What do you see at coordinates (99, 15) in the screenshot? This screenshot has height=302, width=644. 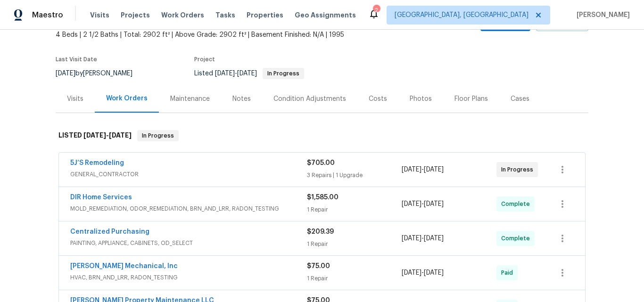 I see `span: Visits` at bounding box center [99, 15].